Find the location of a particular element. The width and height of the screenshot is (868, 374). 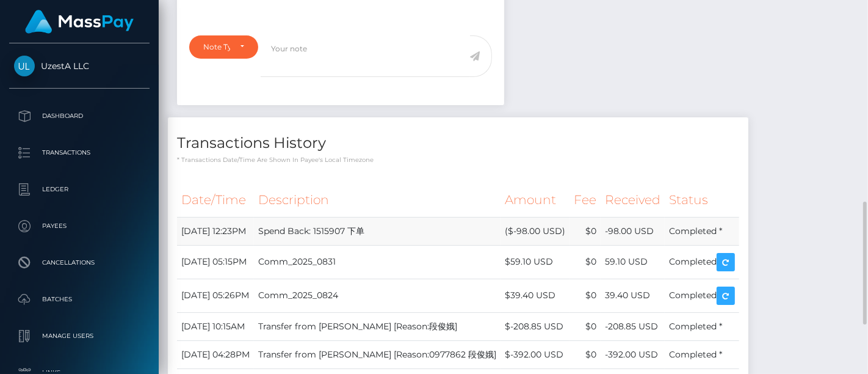

a: Transactions is located at coordinates (79, 153).